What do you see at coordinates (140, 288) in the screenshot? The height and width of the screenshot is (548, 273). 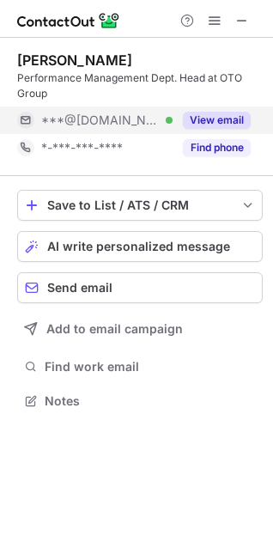 I see `button: Send email` at bounding box center [140, 288].